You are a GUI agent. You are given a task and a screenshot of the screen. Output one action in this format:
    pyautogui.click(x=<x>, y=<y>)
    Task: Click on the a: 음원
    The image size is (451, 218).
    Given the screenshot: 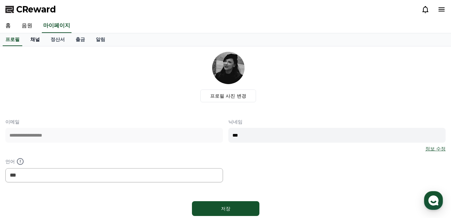 What is the action you would take?
    pyautogui.click(x=27, y=26)
    